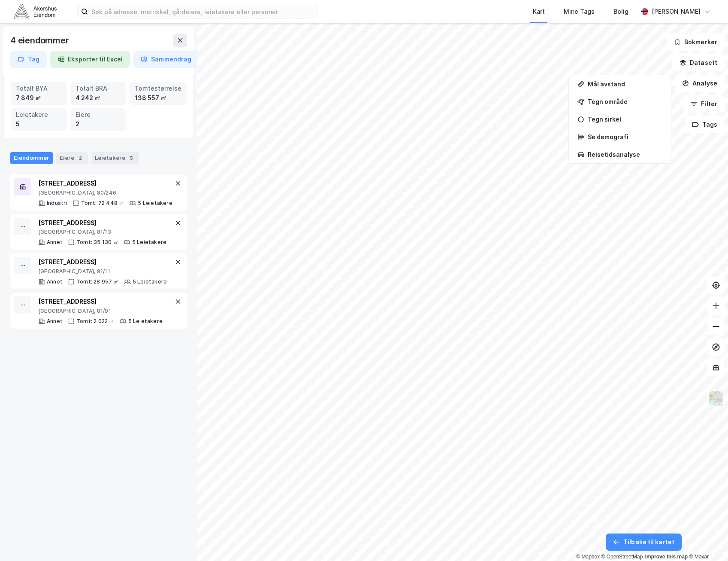  What do you see at coordinates (95, 321) in the screenshot?
I see `div: Tomt: 2 022 ㎡` at bounding box center [95, 321].